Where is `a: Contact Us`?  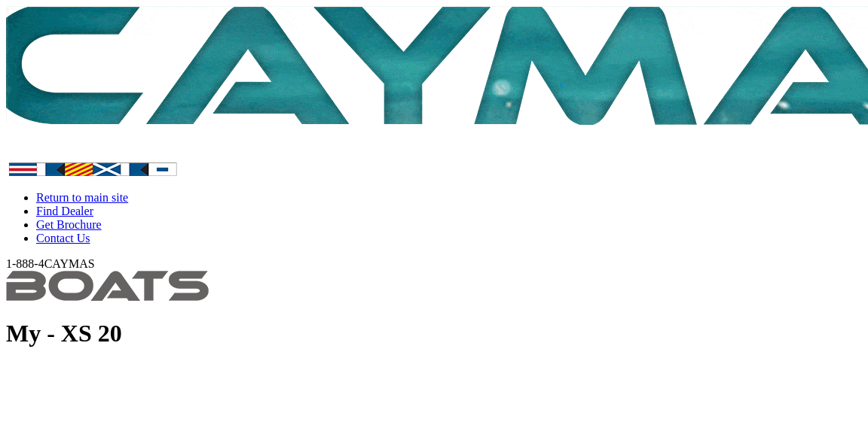
a: Contact Us is located at coordinates (63, 238).